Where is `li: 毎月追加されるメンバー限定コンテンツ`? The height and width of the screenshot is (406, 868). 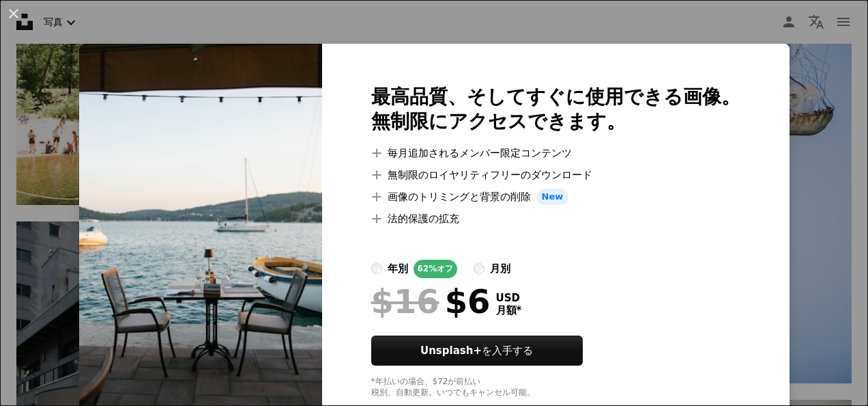
li: 毎月追加されるメンバー限定コンテンツ is located at coordinates (556, 153).